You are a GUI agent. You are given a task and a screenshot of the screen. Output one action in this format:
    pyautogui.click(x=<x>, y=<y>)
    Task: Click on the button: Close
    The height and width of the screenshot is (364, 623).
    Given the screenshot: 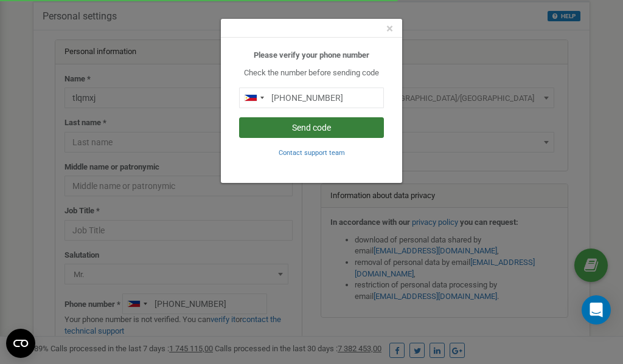 What is the action you would take?
    pyautogui.click(x=390, y=28)
    